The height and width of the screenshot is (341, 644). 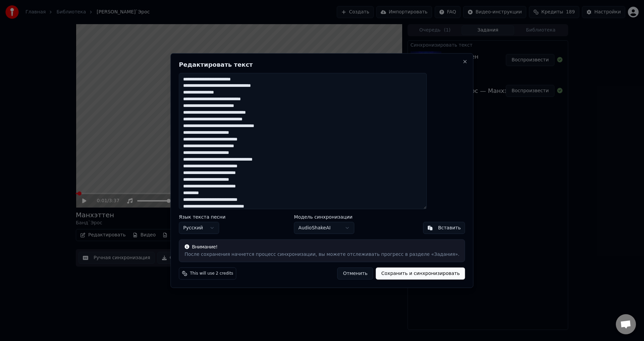 I want to click on button: Сохранить и синхронизировать, so click(x=420, y=274).